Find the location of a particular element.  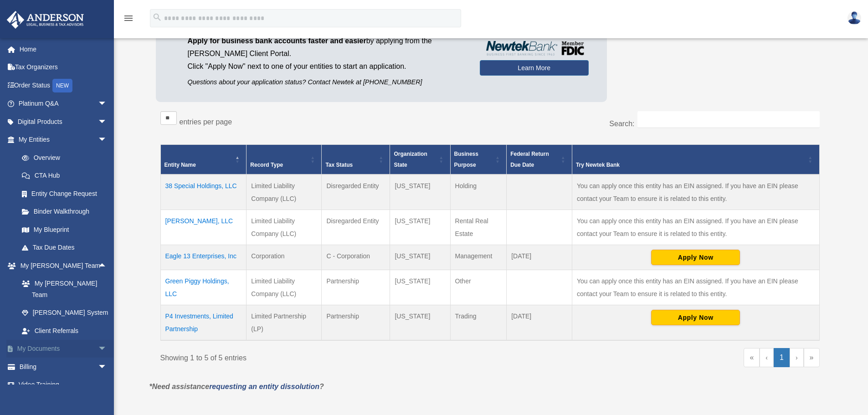

td: Management is located at coordinates (479, 258).